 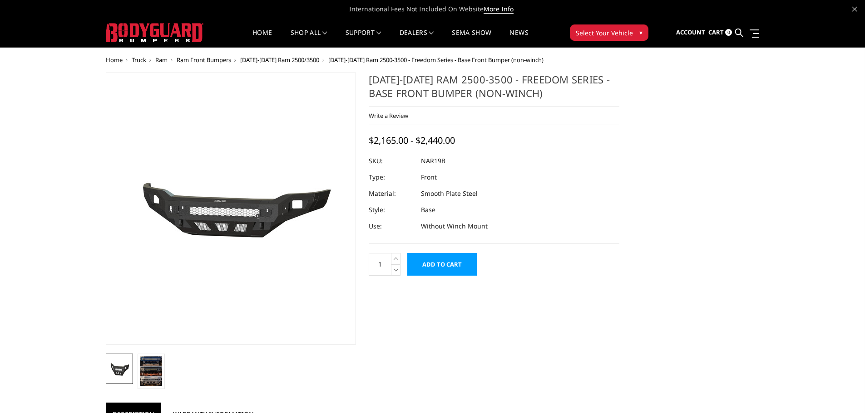 I want to click on span: Ram Front Bumpers, so click(x=204, y=60).